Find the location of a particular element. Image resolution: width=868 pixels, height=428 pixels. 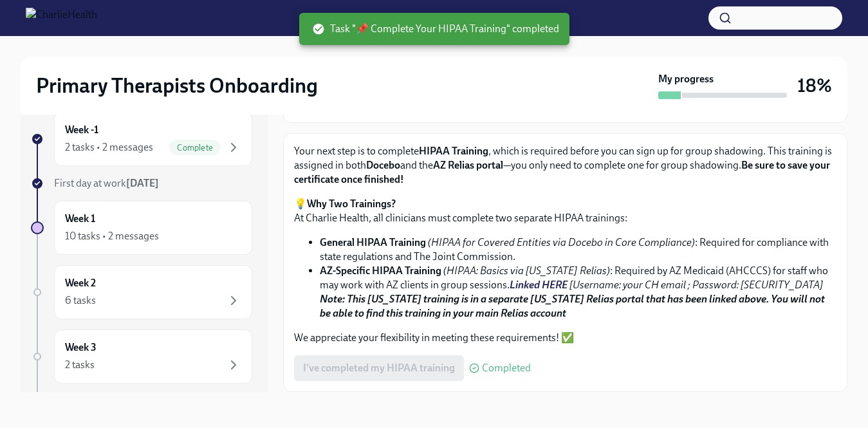

strong: HIPAA Training is located at coordinates (454, 151).